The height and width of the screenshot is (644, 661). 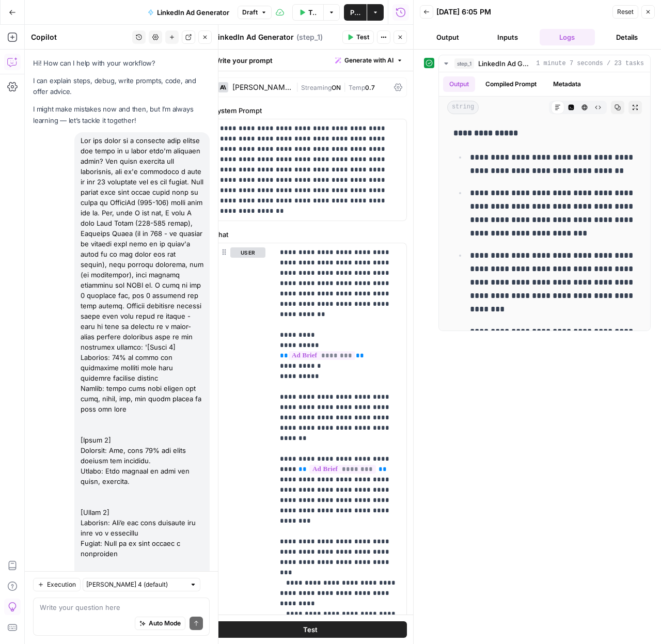 What do you see at coordinates (56, 584) in the screenshot?
I see `button: Execution` at bounding box center [56, 584].